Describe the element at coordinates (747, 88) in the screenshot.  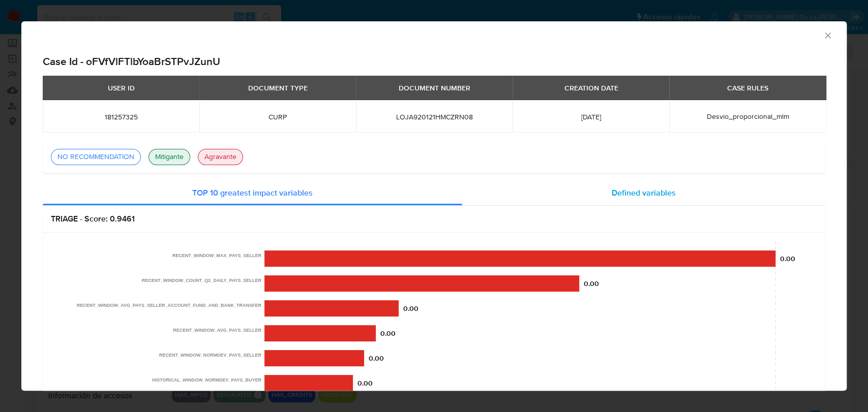
I see `div: CASE RULES` at that location.